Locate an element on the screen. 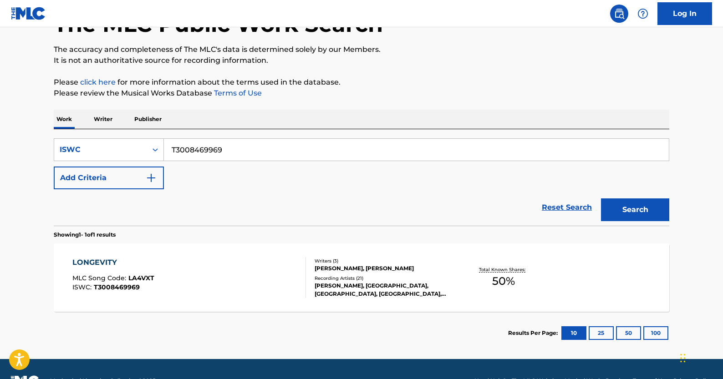  button: Search is located at coordinates (635, 210).